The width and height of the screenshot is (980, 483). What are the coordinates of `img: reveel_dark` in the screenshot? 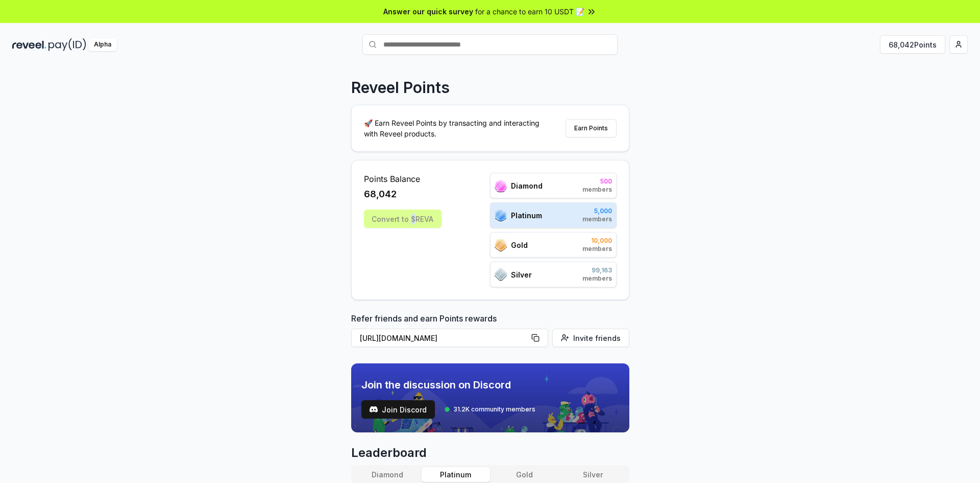 It's located at (29, 44).